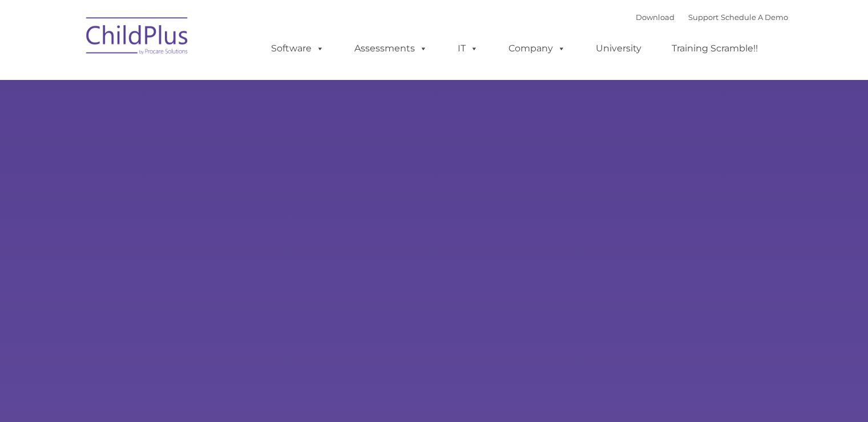 The height and width of the screenshot is (422, 868). I want to click on img: ChildPlus by Procare Solutions, so click(137, 38).